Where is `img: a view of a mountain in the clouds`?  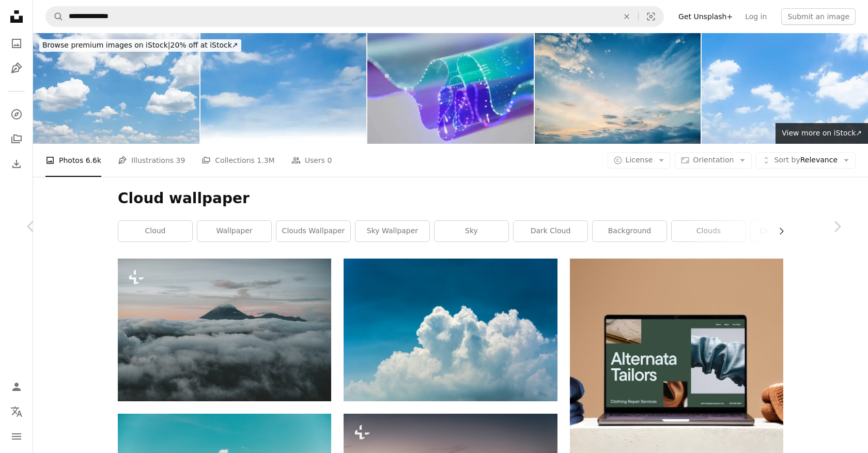
img: a view of a mountain in the clouds is located at coordinates (225, 330).